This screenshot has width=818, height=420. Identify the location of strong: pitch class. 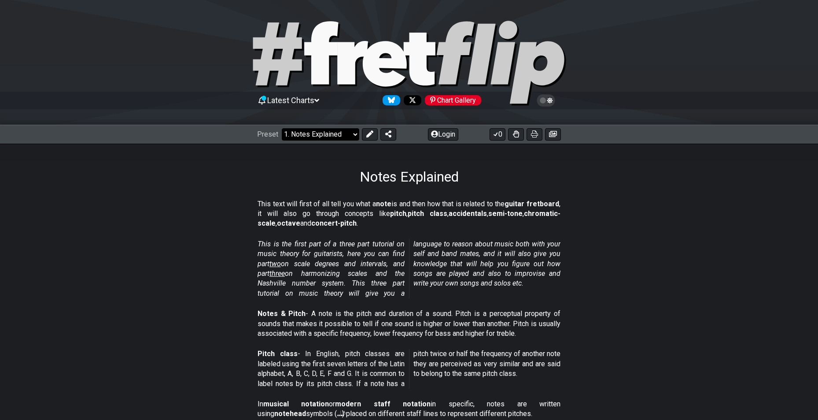
(428, 213).